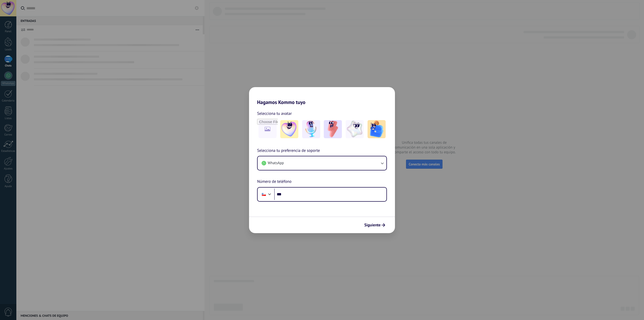  What do you see at coordinates (274, 182) in the screenshot?
I see `span: Número de teléfono` at bounding box center [274, 182].